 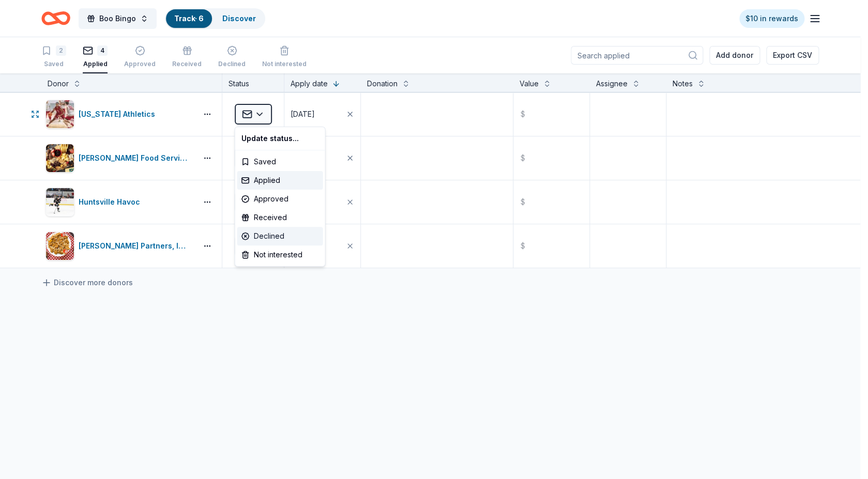 What do you see at coordinates (280, 199) in the screenshot?
I see `div: Approved` at bounding box center [280, 199].